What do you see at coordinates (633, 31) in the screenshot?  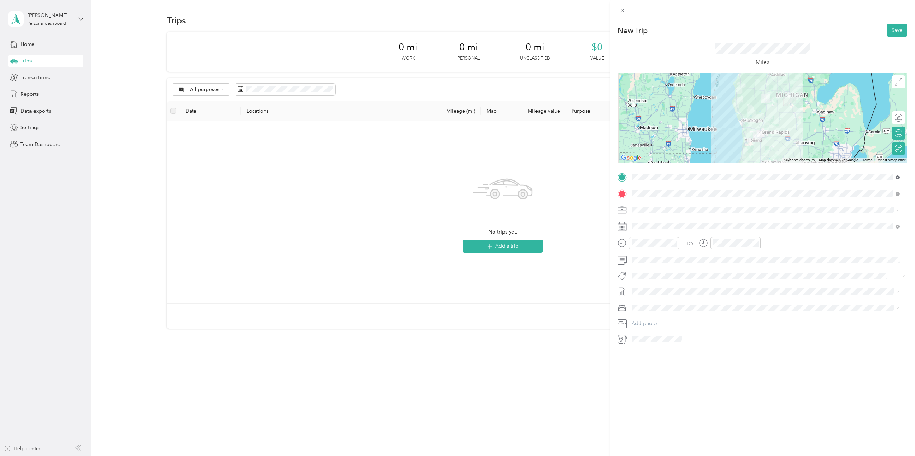 I see `p: New Trip` at bounding box center [633, 31].